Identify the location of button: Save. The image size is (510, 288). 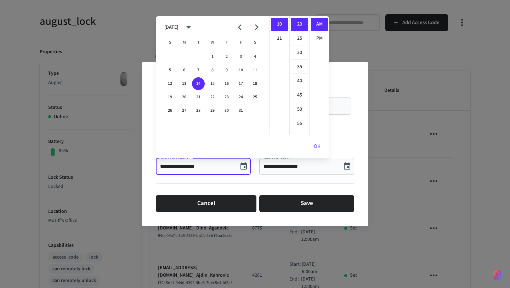
(307, 203).